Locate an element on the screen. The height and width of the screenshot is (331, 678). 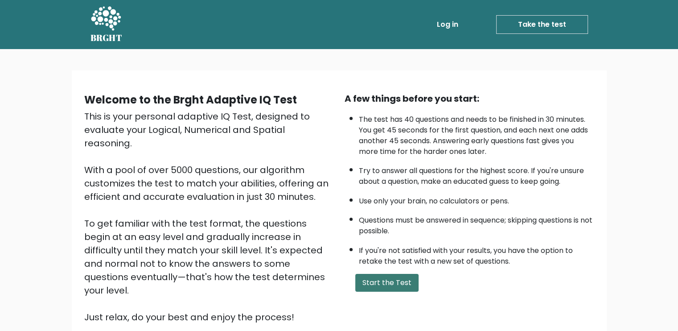
a: Log in is located at coordinates (447, 25).